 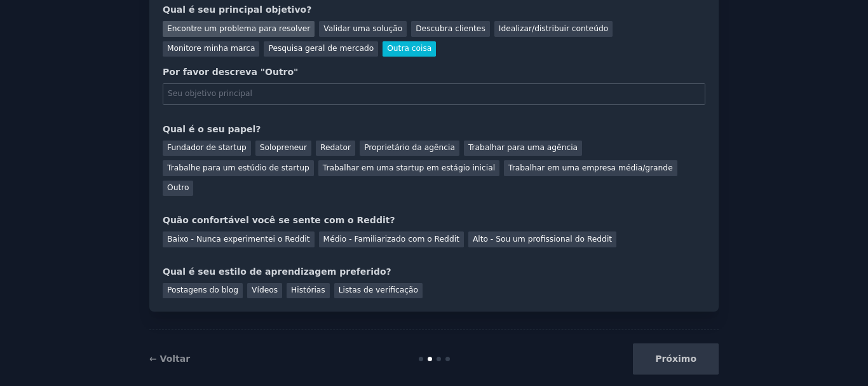 What do you see at coordinates (392, 239) in the screenshot?
I see `font: Médio - Familiarizado com o Reddit` at bounding box center [392, 239].